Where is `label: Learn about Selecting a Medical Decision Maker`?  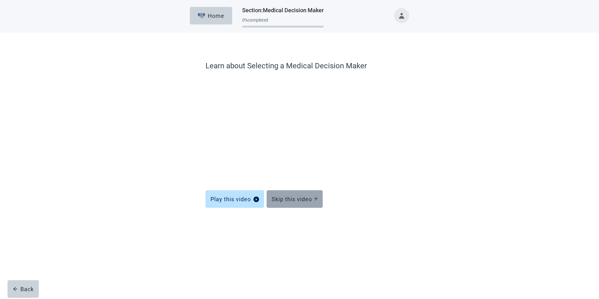
label: Learn about Selecting a Medical Decision Maker is located at coordinates (300, 66).